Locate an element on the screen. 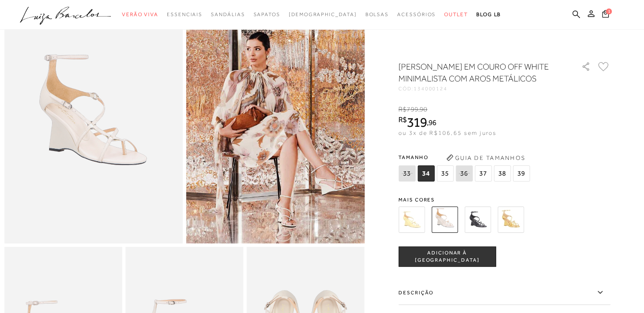 This screenshot has width=644, height=313. a: BLOG LB is located at coordinates (489, 15).